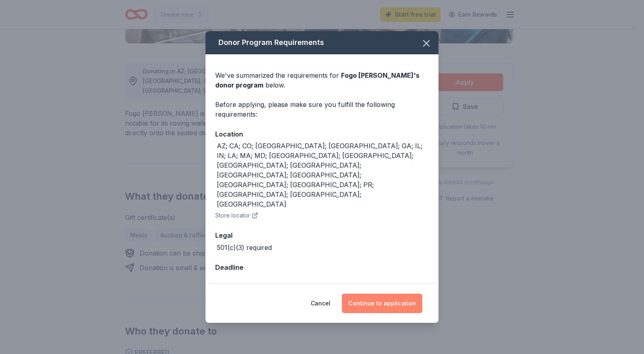 This screenshot has width=644, height=354. What do you see at coordinates (322, 81) in the screenshot?
I see `div: We've summarized the requirements for below.` at bounding box center [322, 81].